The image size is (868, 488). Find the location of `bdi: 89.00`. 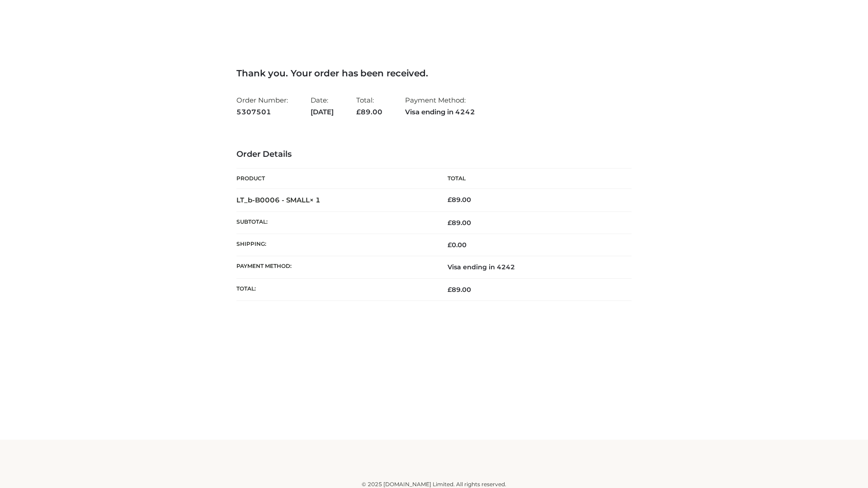

bdi: 89.00 is located at coordinates (460, 199).